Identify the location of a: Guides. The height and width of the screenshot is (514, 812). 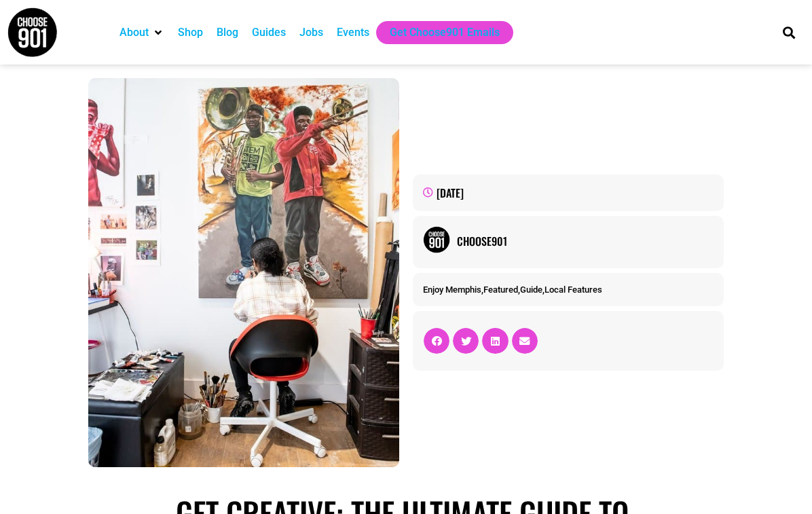
(269, 33).